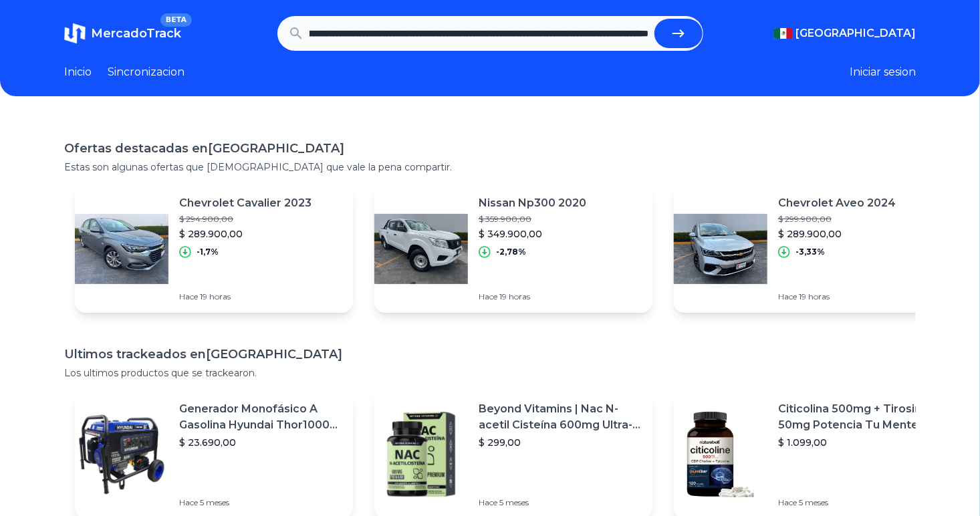 The image size is (980, 516). Describe the element at coordinates (245, 219) in the screenshot. I see `p: $ 294.900,00` at that location.